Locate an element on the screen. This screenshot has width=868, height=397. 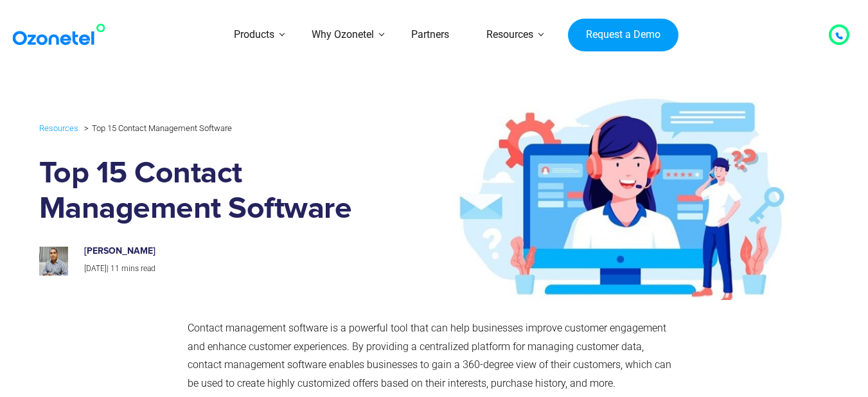
span: Contact management software is a powerful tool that can help businesses improve customer engageme... is located at coordinates (429, 355).